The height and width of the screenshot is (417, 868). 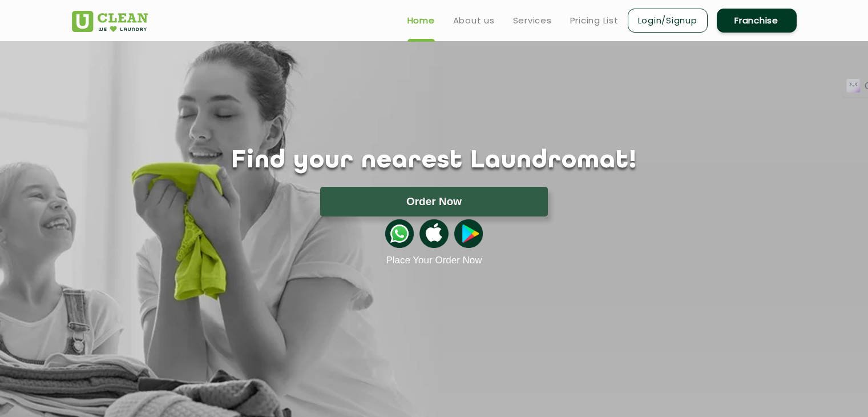 I want to click on a: Login/Signup, so click(x=668, y=21).